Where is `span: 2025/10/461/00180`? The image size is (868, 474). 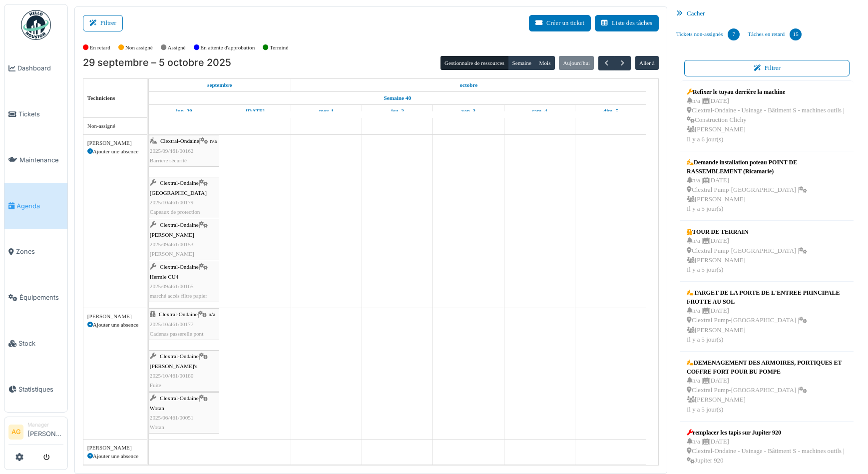
span: 2025/10/461/00180 is located at coordinates (172, 376).